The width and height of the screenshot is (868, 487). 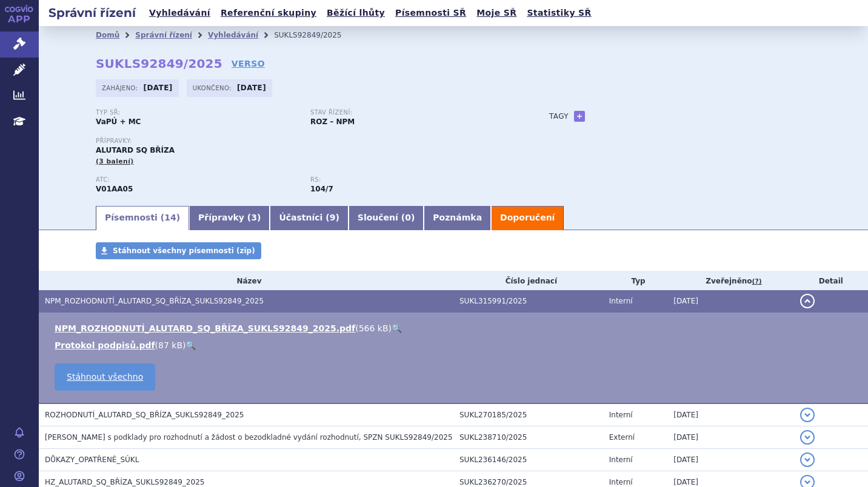 What do you see at coordinates (386, 218) in the screenshot?
I see `a: Sloučení (0)` at bounding box center [386, 218].